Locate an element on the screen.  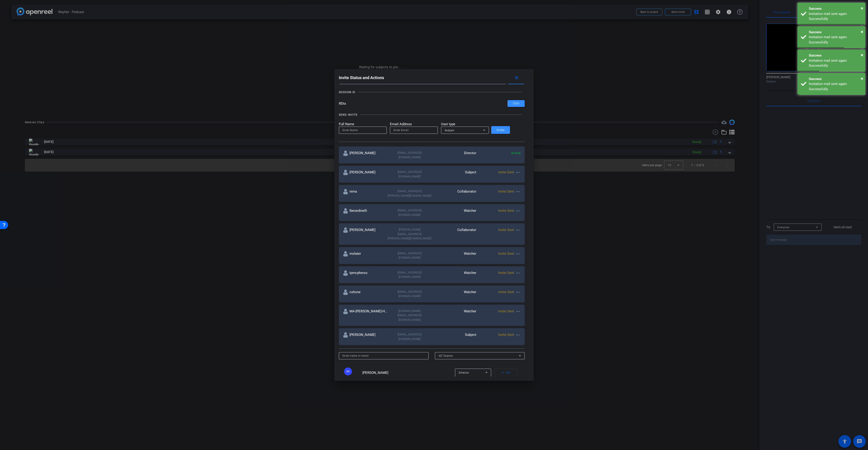
span: Active is located at coordinates (516, 153).